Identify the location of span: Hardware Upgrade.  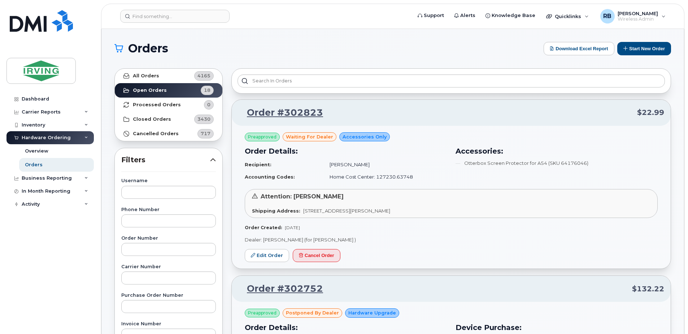
(372, 312).